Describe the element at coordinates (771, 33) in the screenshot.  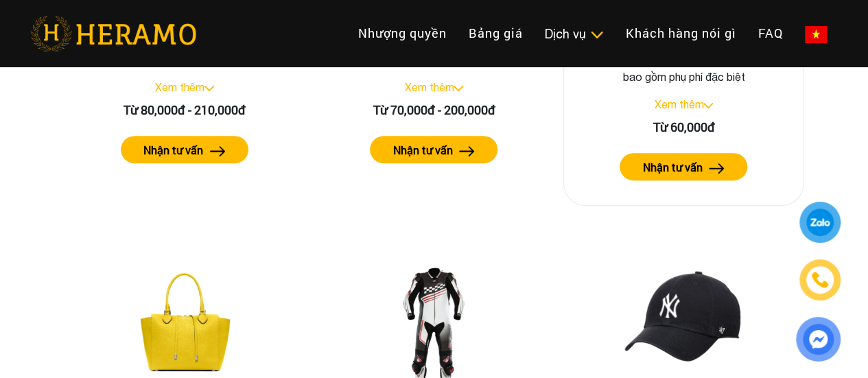
I see `a: FAQ` at that location.